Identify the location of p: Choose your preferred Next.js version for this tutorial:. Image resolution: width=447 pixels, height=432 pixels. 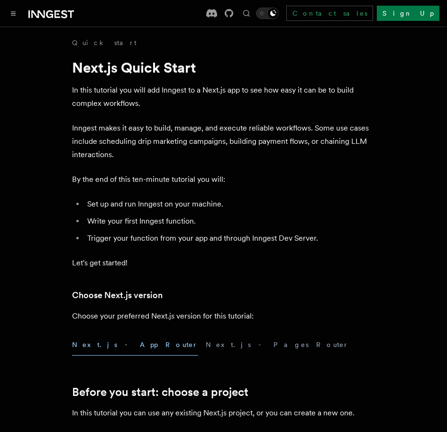
(224, 316).